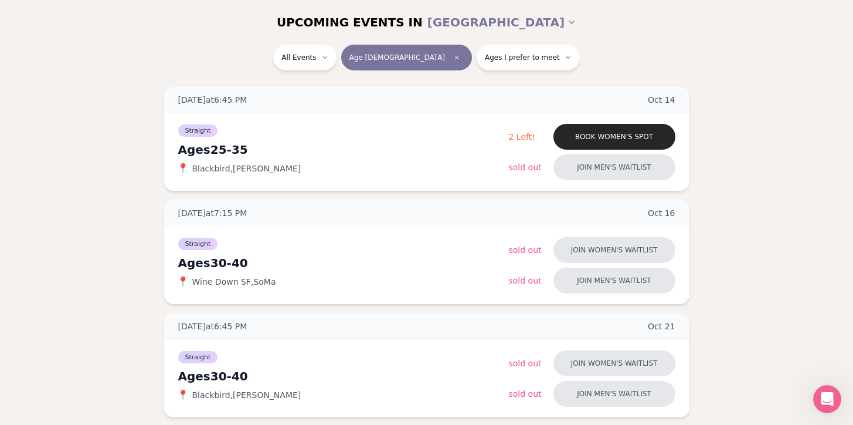 The width and height of the screenshot is (853, 425). I want to click on span: 2 Left!, so click(522, 137).